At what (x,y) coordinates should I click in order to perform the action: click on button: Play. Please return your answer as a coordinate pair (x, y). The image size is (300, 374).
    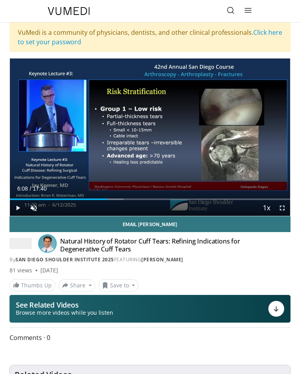
    Looking at the image, I should click on (18, 208).